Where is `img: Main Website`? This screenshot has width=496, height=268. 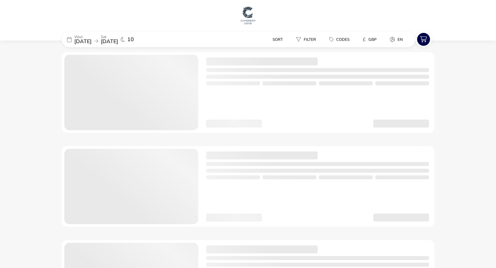
img: Main Website is located at coordinates (248, 15).